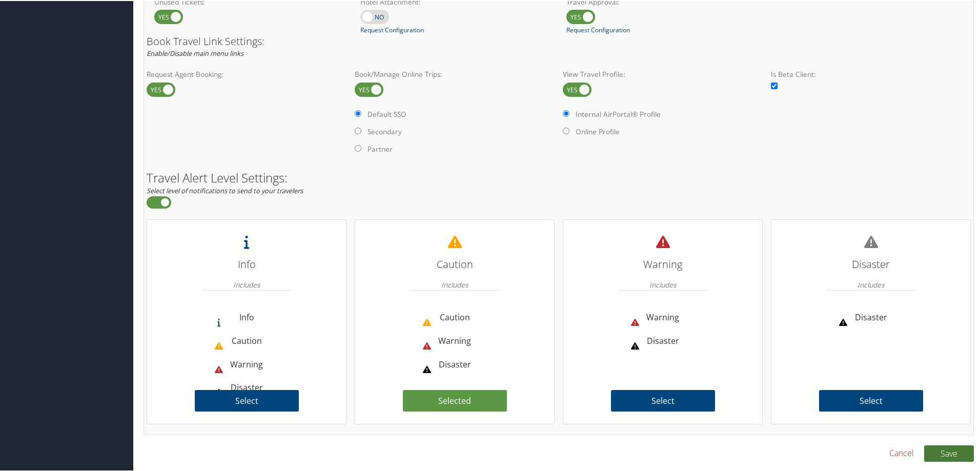 The width and height of the screenshot is (980, 471). Describe the element at coordinates (380, 148) in the screenshot. I see `label: Partner` at that location.